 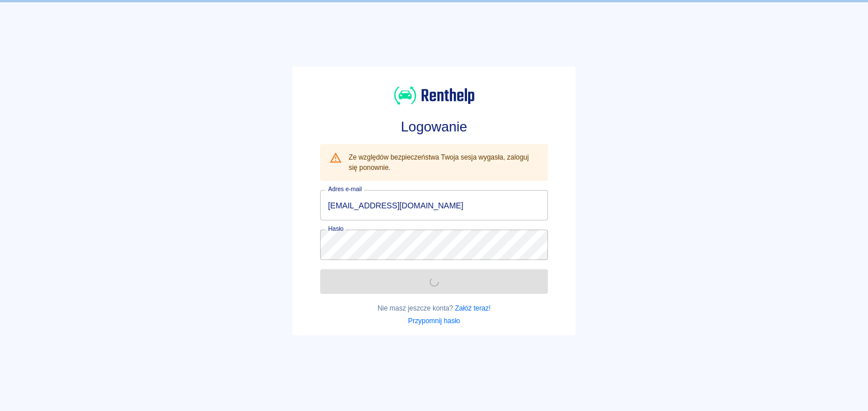 What do you see at coordinates (435, 96) in the screenshot?
I see `img: Renthelp logo` at bounding box center [435, 96].